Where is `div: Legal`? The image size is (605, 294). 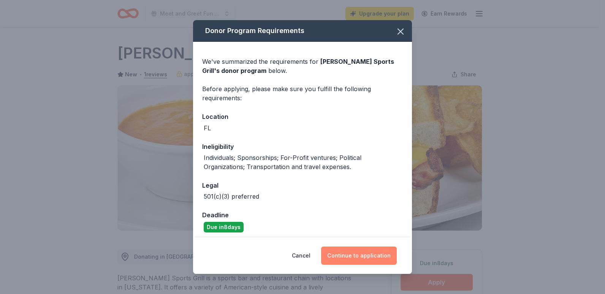
div: Legal is located at coordinates (302, 185).